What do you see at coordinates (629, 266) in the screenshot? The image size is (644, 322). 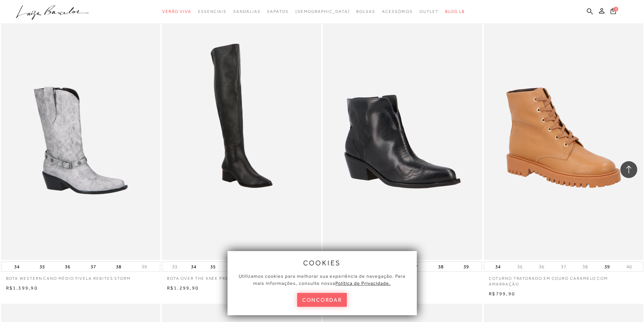 I see `button: 40` at bounding box center [629, 266].